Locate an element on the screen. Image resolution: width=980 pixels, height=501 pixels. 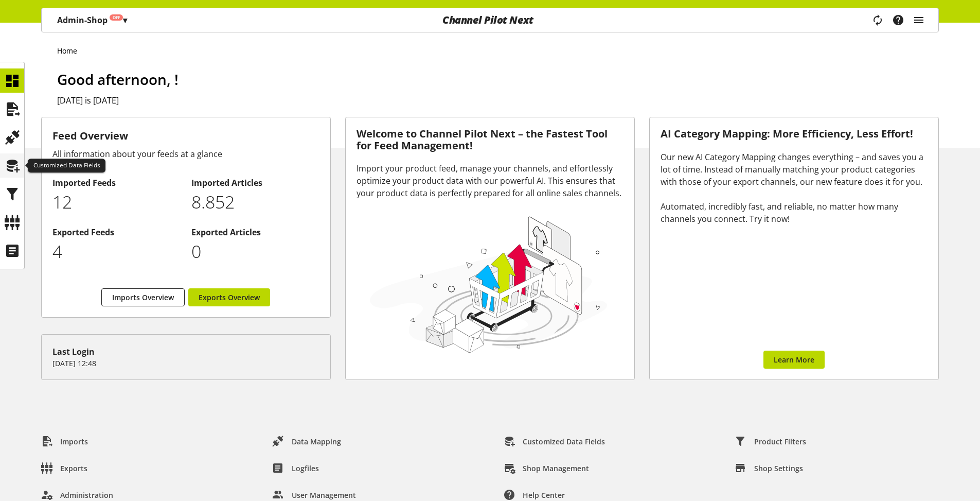
a: Data Mapping is located at coordinates (307, 441).